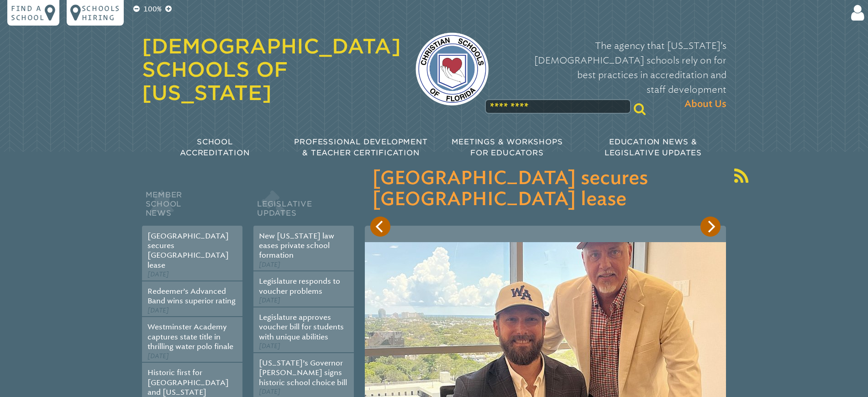 This screenshot has height=397, width=868. I want to click on h2: Member School News, so click(192, 207).